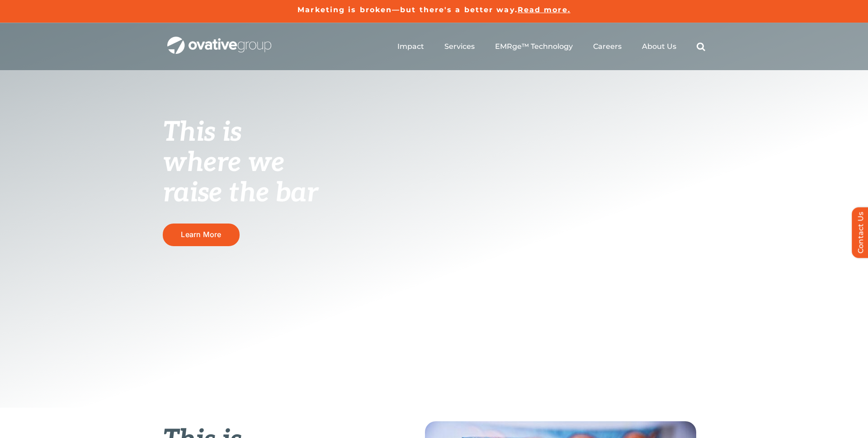  I want to click on a: About Us, so click(659, 47).